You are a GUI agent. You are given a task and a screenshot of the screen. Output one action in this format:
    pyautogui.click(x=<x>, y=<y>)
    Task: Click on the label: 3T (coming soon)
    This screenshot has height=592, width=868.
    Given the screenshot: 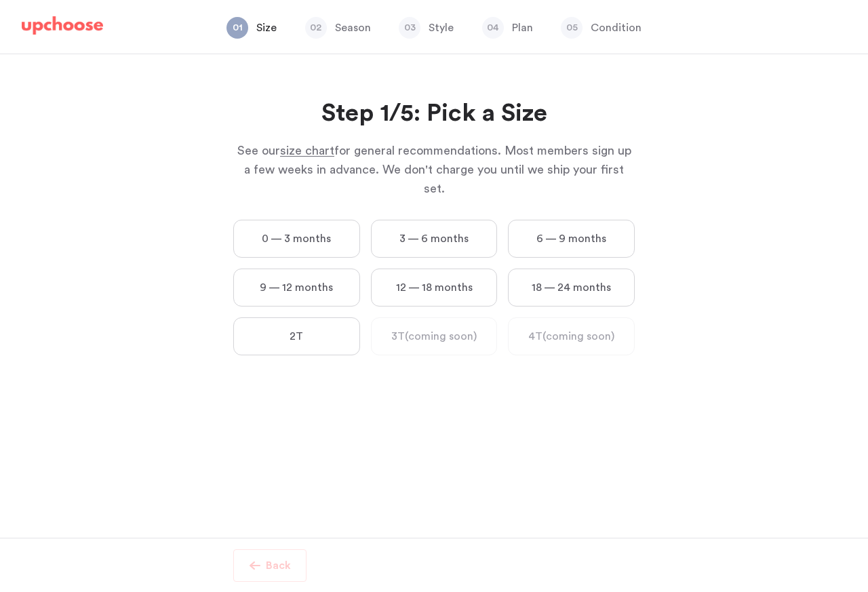 What is the action you would take?
    pyautogui.click(x=434, y=336)
    